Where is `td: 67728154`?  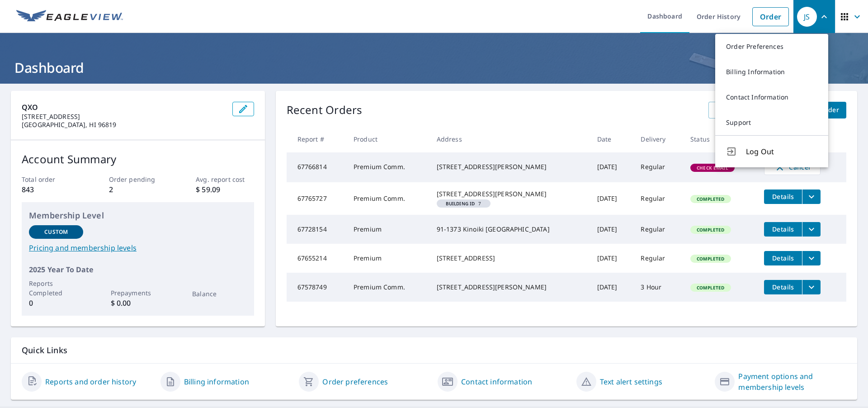 td: 67728154 is located at coordinates (317, 230).